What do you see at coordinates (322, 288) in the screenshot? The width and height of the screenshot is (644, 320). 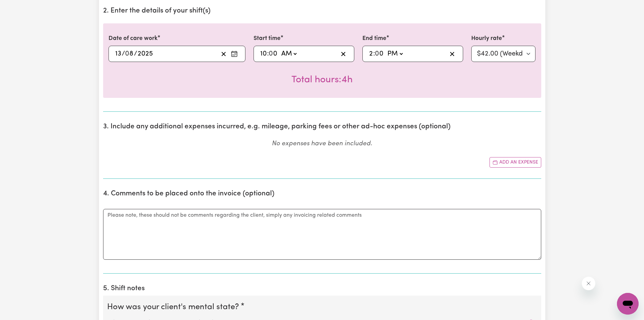 I see `h2: 5. Shift notes` at bounding box center [322, 288].